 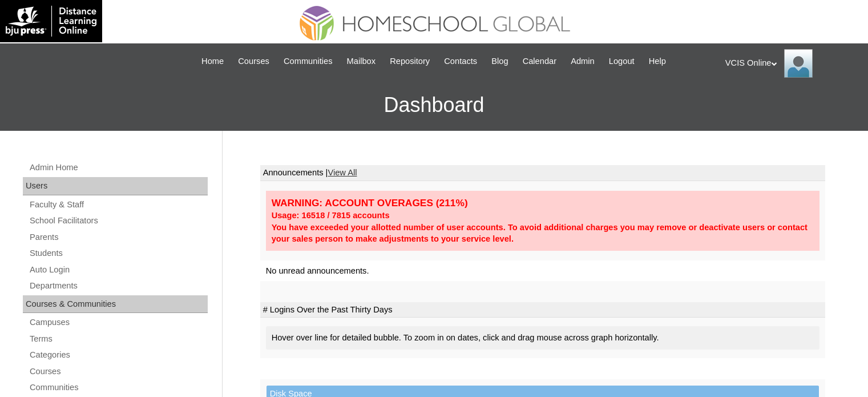 I want to click on a: Students, so click(x=118, y=253).